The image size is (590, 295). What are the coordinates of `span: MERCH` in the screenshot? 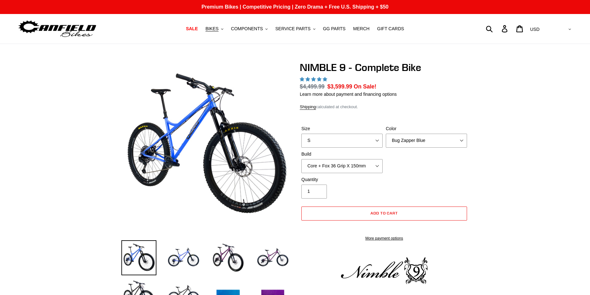 It's located at (361, 29).